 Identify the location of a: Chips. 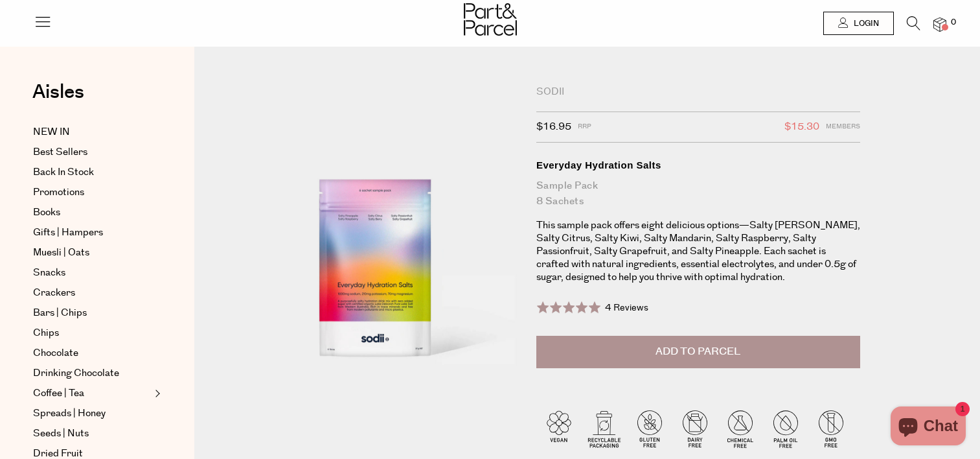
(92, 333).